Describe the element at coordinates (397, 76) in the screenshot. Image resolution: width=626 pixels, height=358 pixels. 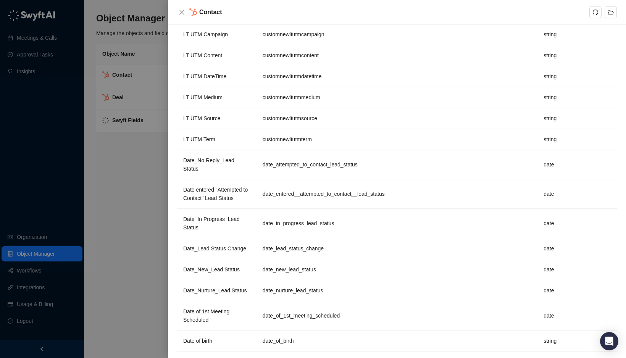
I see `td: customnewltutmdatetime` at that location.